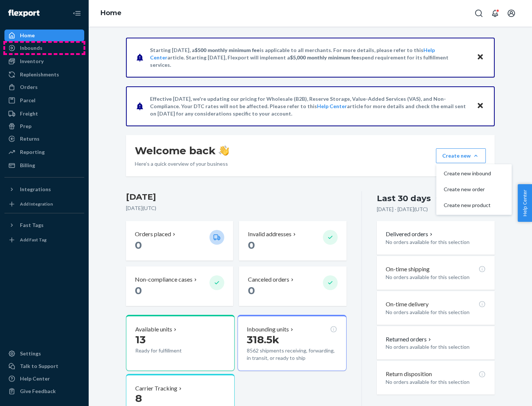 This screenshot has width=532, height=406. What do you see at coordinates (479, 13) in the screenshot?
I see `button: Open Search Box` at bounding box center [479, 13].